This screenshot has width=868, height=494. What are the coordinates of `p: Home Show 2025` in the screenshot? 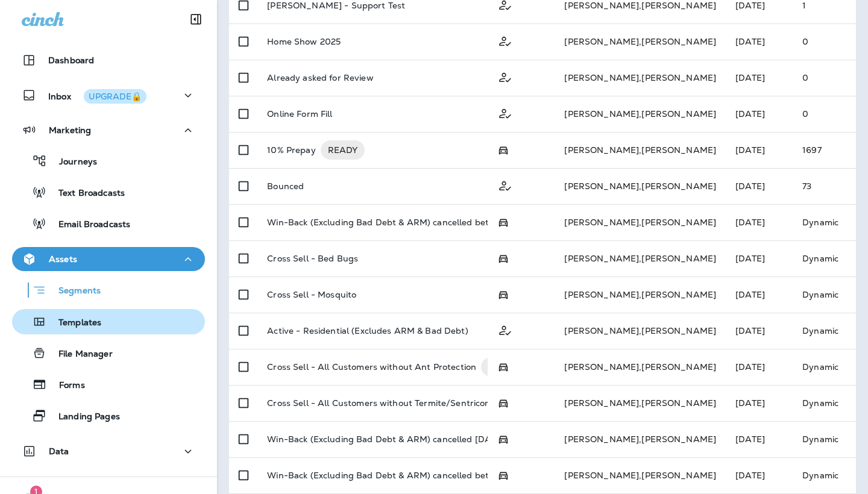 It's located at (304, 41).